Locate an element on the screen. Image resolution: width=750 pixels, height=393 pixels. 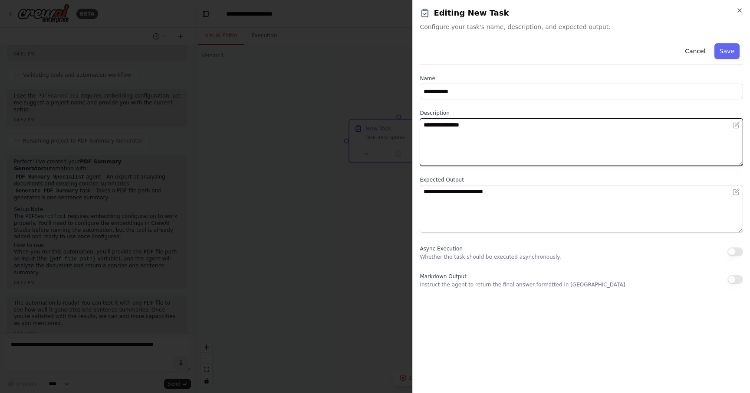
span: Async Execution is located at coordinates (441, 249).